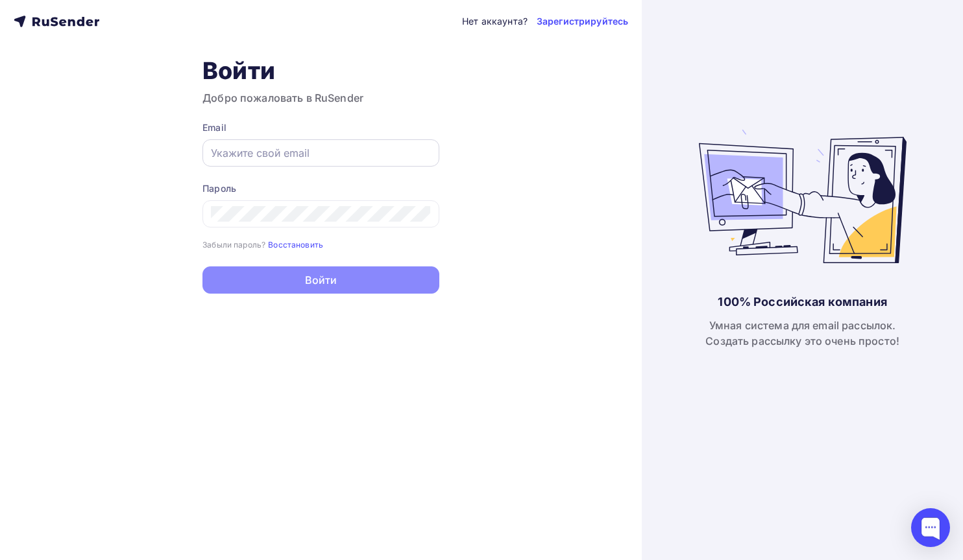  What do you see at coordinates (495, 22) in the screenshot?
I see `div: Нет аккаунта?` at bounding box center [495, 22].